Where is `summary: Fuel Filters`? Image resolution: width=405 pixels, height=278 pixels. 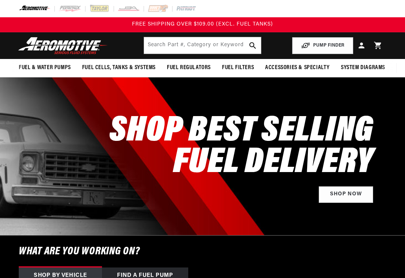 summary: Fuel Filters is located at coordinates (238, 68).